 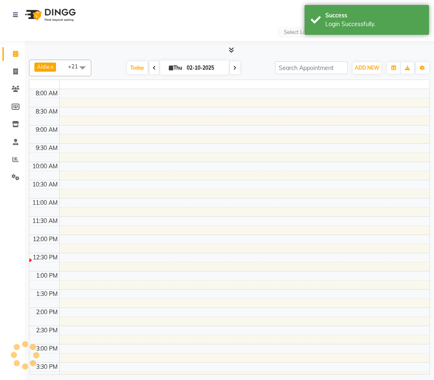 I want to click on div: 8:00 AM, so click(x=46, y=93).